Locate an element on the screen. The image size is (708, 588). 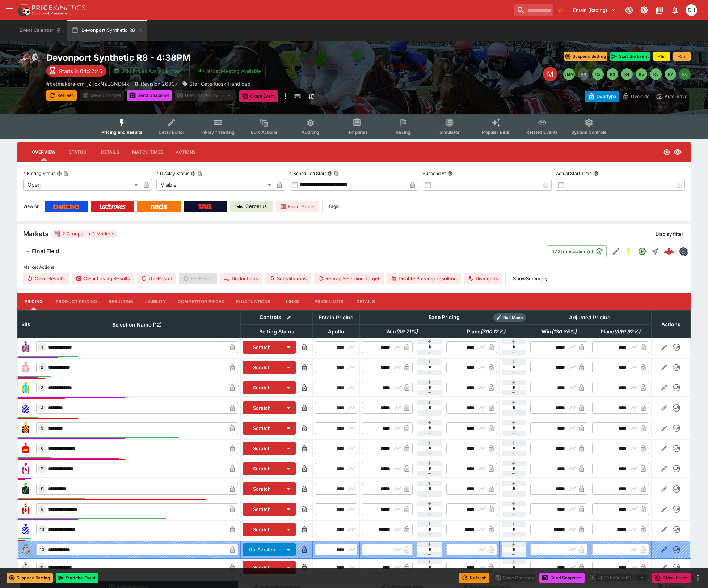
button: more is located at coordinates (698, 578).